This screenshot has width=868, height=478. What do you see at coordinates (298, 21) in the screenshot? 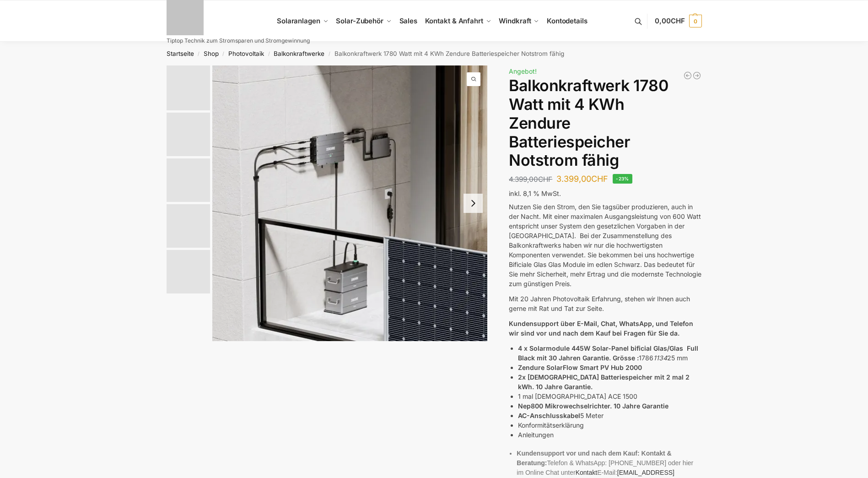
I see `span: Solaranlagen` at bounding box center [298, 21].